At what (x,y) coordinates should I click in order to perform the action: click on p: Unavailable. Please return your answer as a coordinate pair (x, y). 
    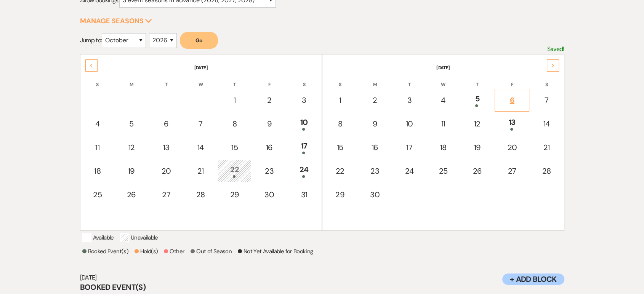
    Looking at the image, I should click on (139, 238).